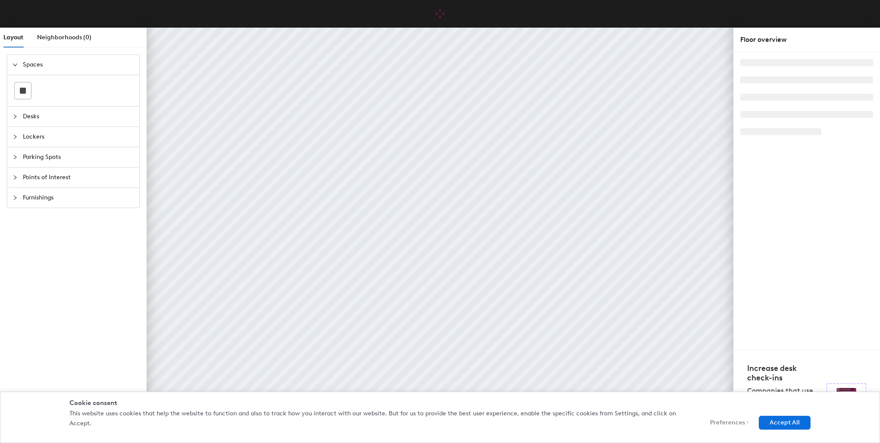  I want to click on span: Furnishings, so click(79, 198).